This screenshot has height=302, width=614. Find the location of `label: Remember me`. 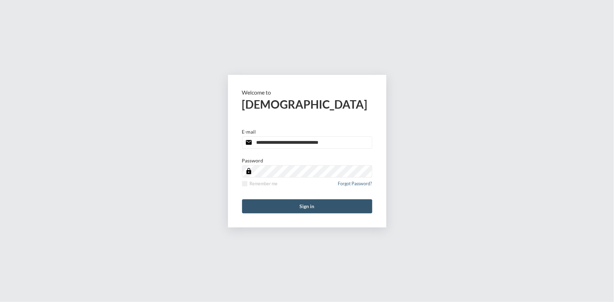

label: Remember me is located at coordinates (260, 184).